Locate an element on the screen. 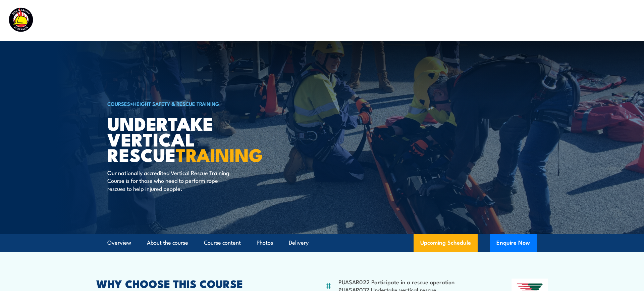  a: Contact is located at coordinates (602, 20).